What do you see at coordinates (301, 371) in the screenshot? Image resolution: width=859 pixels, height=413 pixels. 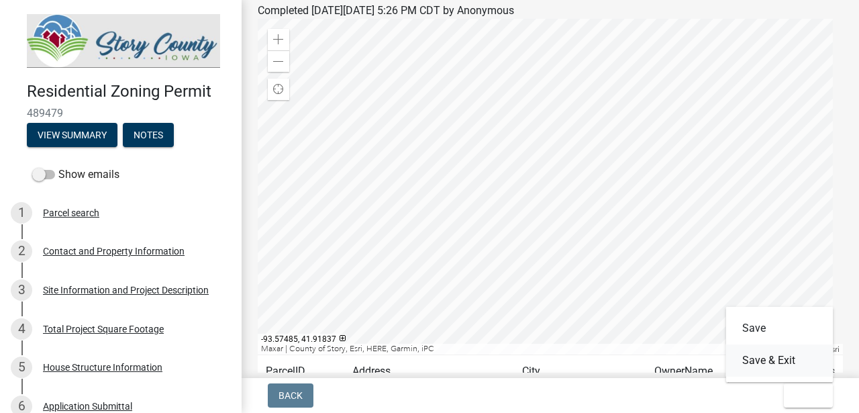 I see `td: ParcelID` at bounding box center [301, 371].